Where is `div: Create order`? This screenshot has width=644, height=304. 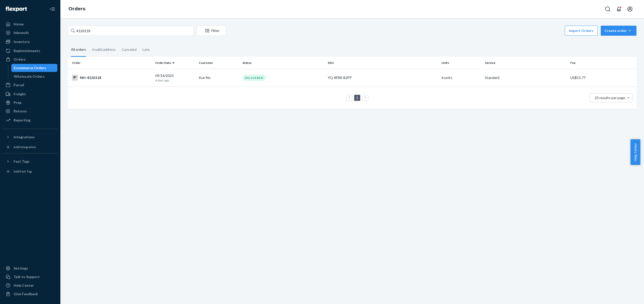
div: Create order is located at coordinates (618, 31).